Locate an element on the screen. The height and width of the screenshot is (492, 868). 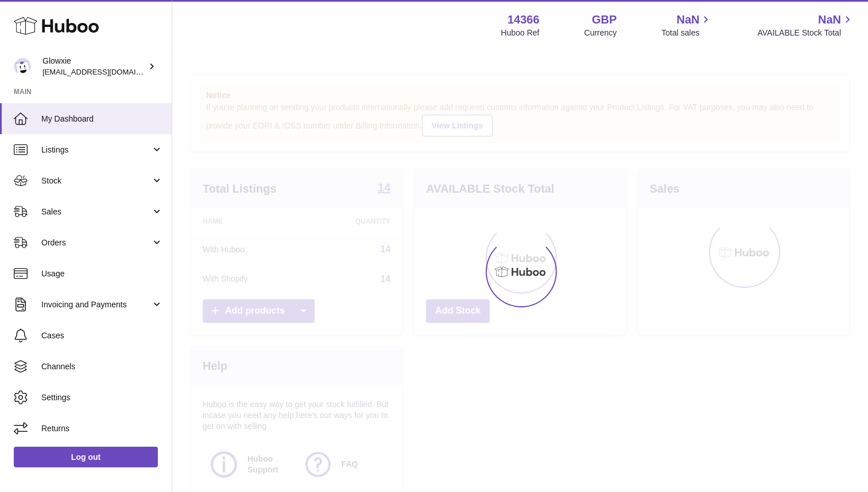
strong: 14366 is located at coordinates (523, 20).